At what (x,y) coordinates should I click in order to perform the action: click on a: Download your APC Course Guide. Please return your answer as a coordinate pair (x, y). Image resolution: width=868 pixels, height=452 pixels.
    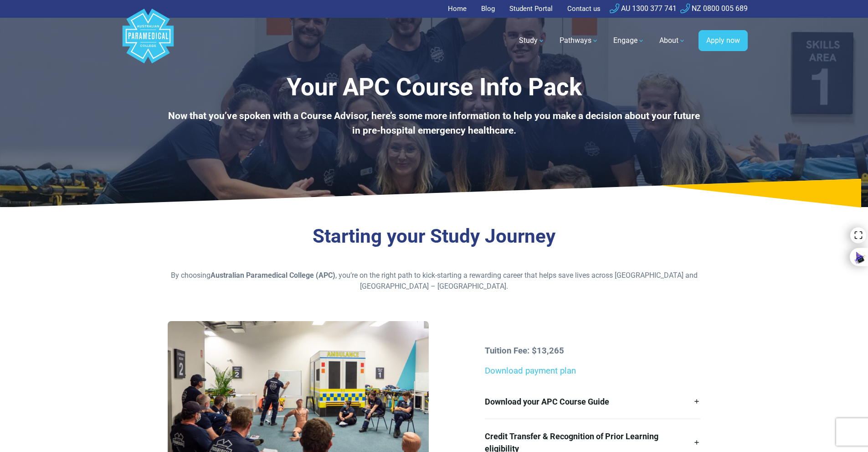
    Looking at the image, I should click on (592, 401).